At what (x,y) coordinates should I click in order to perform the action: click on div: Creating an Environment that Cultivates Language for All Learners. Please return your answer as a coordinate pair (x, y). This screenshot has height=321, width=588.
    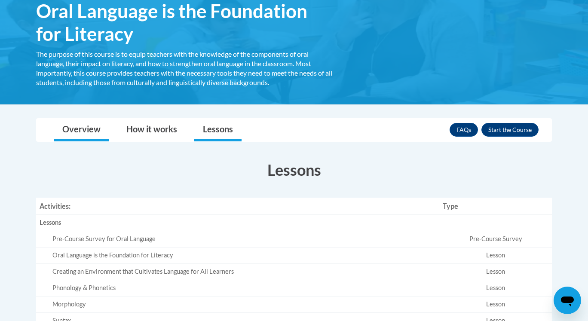
    Looking at the image, I should click on (244, 272).